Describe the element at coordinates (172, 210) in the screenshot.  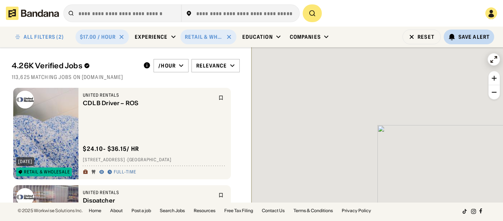
I see `a: Search Jobs` at that location.